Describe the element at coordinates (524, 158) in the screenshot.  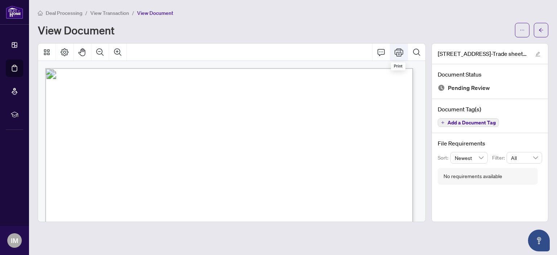
I see `span: All` at that location.